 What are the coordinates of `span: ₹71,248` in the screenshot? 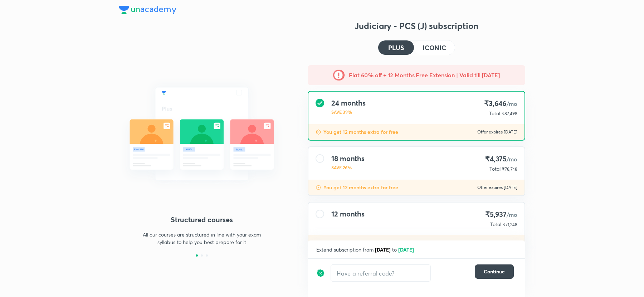 It's located at (510, 224).